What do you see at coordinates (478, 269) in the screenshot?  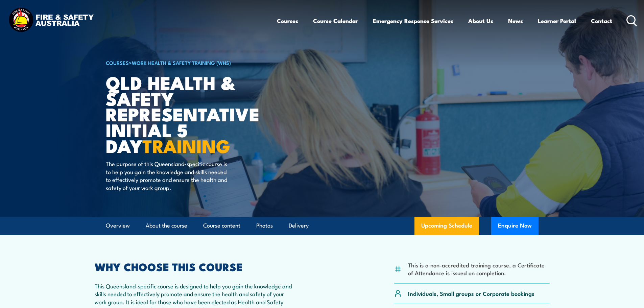 I see `li: This is a non-accredited training course, a Certificate of Attendance is issued on completion.` at bounding box center [478, 269].